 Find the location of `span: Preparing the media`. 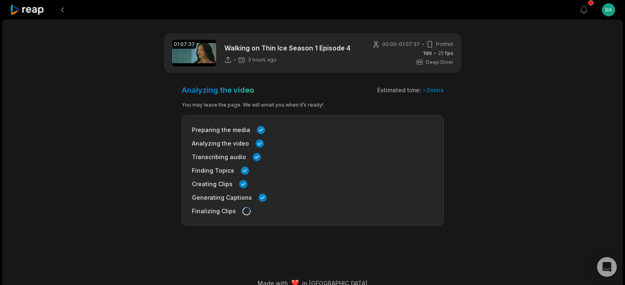

span: Preparing the media is located at coordinates (221, 130).